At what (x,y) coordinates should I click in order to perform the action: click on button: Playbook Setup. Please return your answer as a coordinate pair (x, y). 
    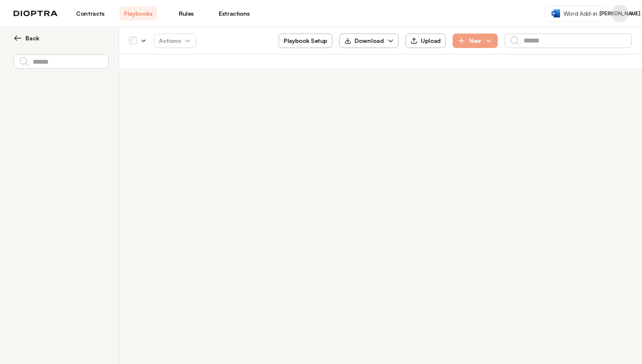
    Looking at the image, I should click on (305, 41).